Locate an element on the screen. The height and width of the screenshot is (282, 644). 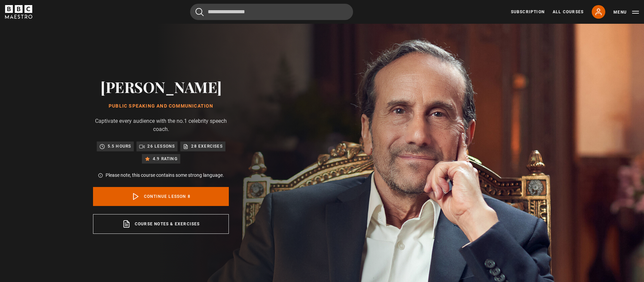
a: All Courses is located at coordinates (568, 12).